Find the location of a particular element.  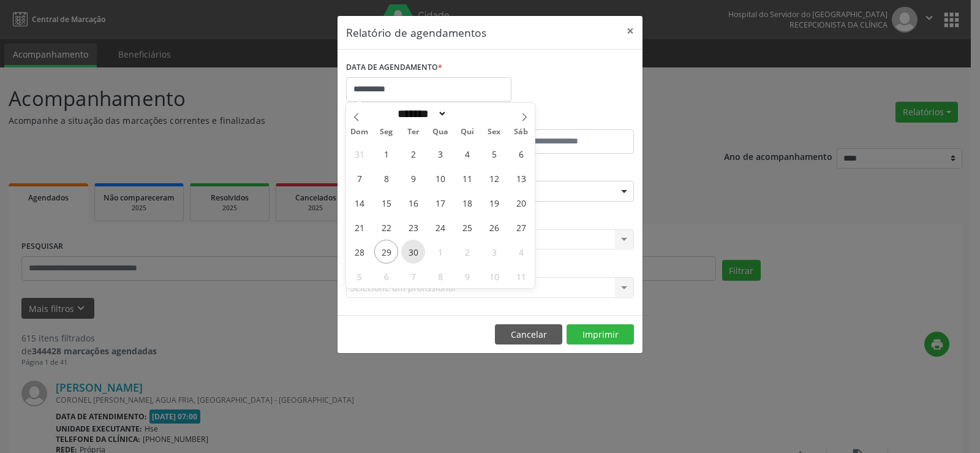

span: Setembro 23, 2025 is located at coordinates (413, 227).